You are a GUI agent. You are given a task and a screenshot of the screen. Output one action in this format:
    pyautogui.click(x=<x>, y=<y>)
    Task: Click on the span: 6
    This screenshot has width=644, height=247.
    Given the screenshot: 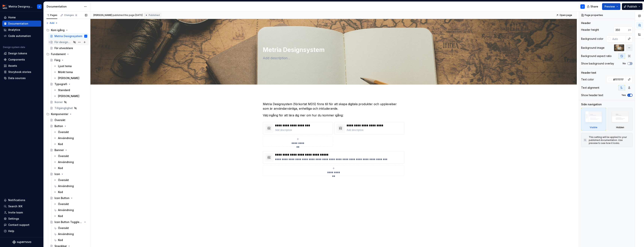 What is the action you would take?
    pyautogui.click(x=76, y=15)
    